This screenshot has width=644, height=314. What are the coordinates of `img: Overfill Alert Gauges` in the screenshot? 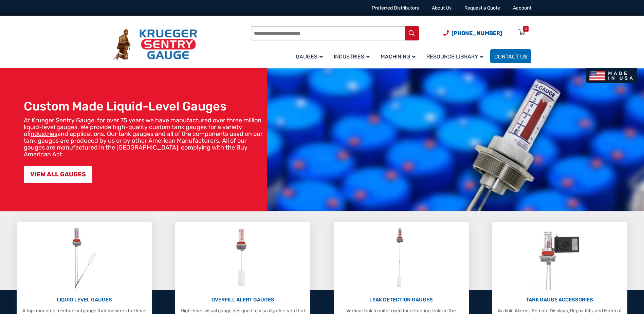 It's located at (243, 258).